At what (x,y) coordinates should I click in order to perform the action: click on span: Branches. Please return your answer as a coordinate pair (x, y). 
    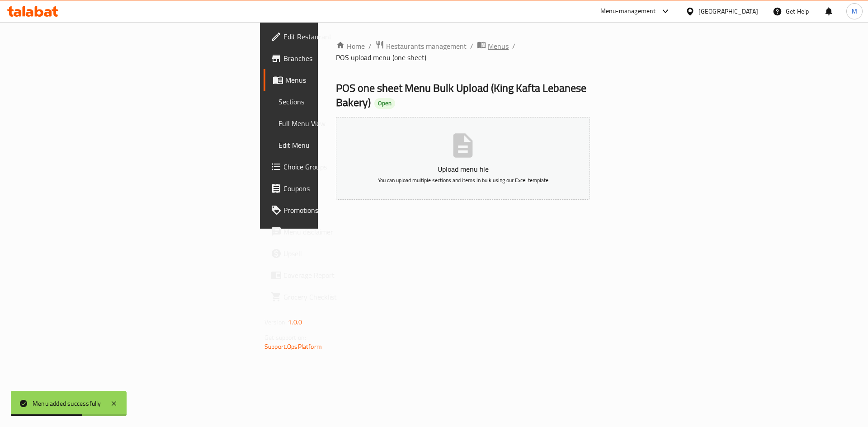
    Looking at the image, I should click on (340, 58).